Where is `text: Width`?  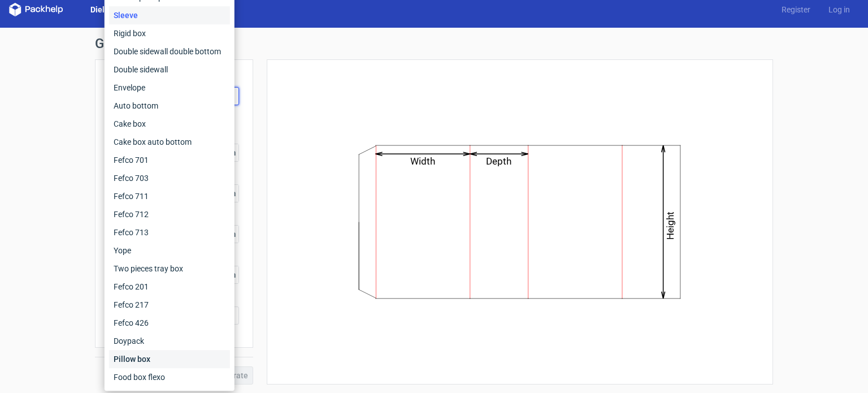 text: Width is located at coordinates (423, 161).